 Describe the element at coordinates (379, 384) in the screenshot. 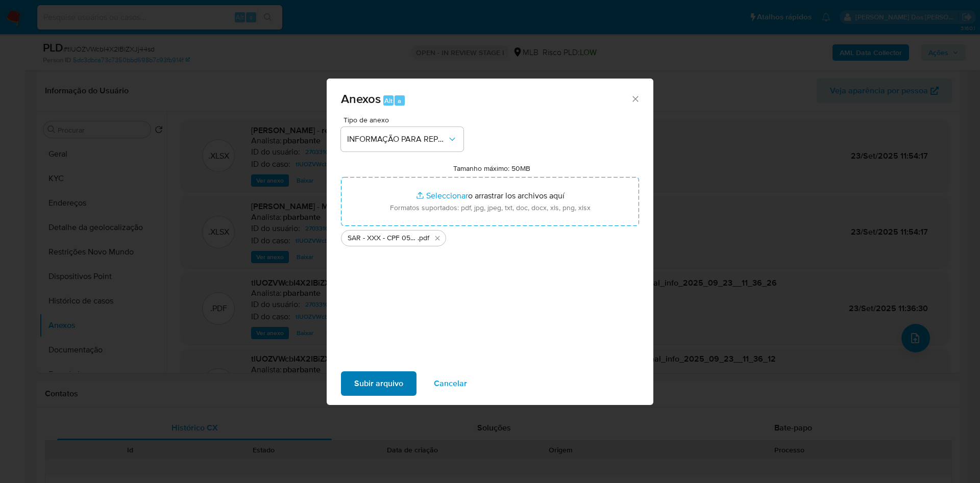

I see `span: Subir arquivo` at that location.